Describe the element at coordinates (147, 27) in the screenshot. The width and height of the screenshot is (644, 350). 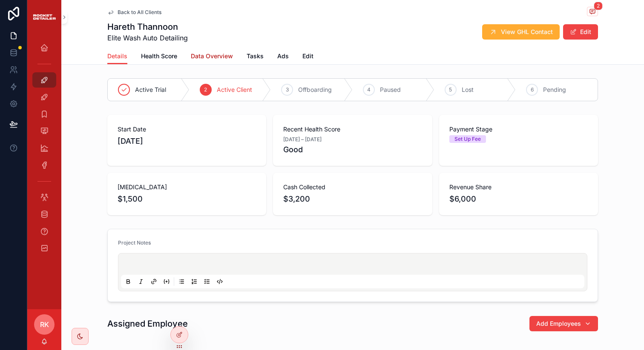
I see `h1: Hareth Thannoon` at that location.